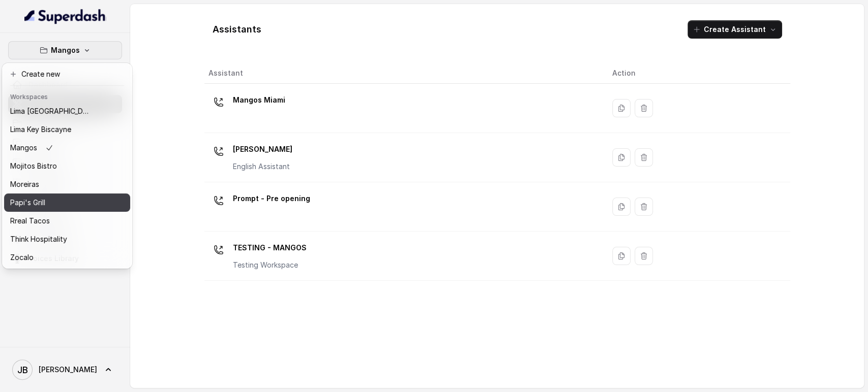 The width and height of the screenshot is (868, 392). I want to click on p: Zocalo, so click(22, 258).